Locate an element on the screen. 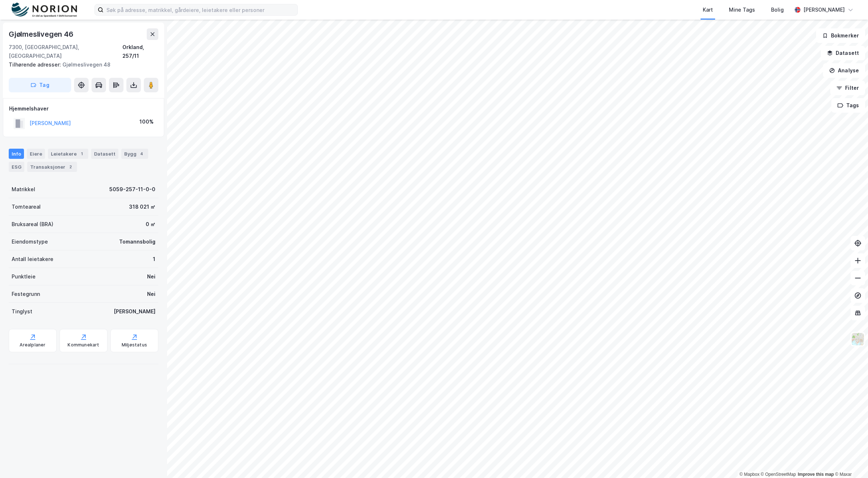 Image resolution: width=868 pixels, height=478 pixels. div: Matrikkel is located at coordinates (23, 189).